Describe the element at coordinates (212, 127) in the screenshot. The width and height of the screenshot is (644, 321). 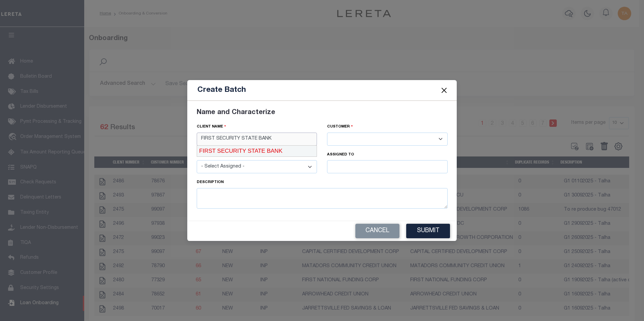
I see `label: Client Name` at that location.